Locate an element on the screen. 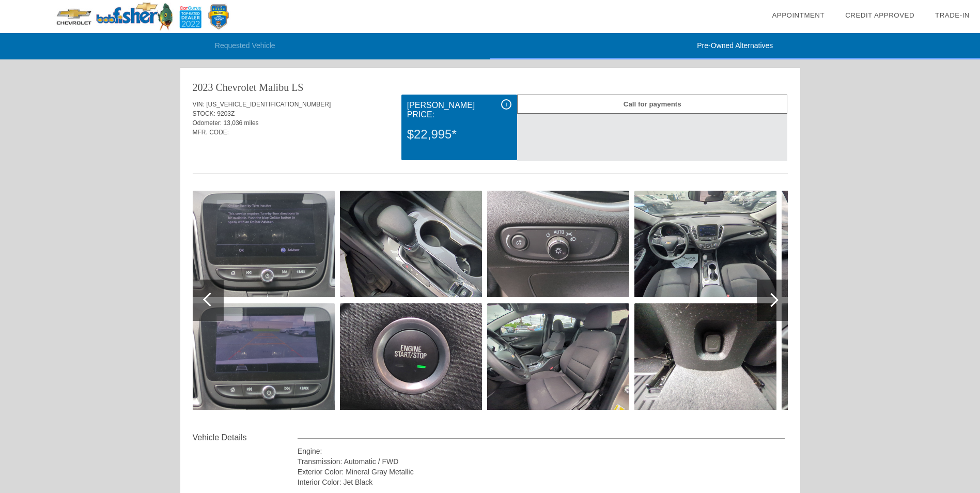 The width and height of the screenshot is (980, 493). div: Engine: is located at coordinates (541, 451).